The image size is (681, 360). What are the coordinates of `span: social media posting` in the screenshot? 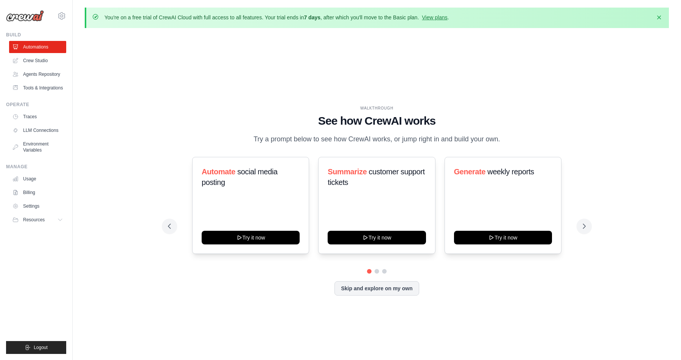 It's located at (240, 177).